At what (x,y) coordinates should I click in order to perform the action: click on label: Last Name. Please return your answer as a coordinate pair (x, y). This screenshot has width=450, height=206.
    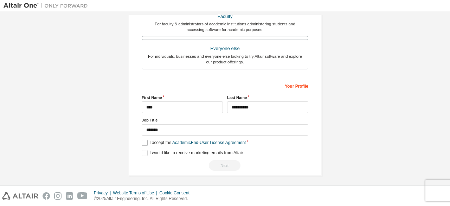
    Looking at the image, I should click on (267, 97).